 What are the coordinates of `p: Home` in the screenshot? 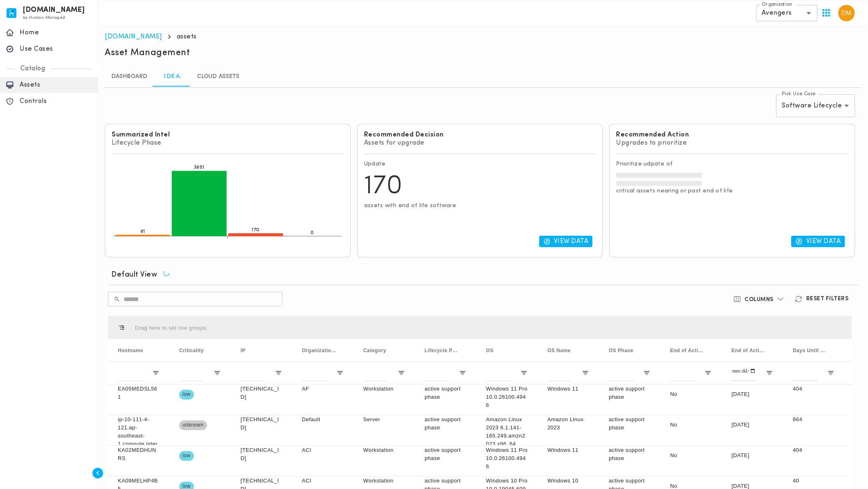 It's located at (56, 33).